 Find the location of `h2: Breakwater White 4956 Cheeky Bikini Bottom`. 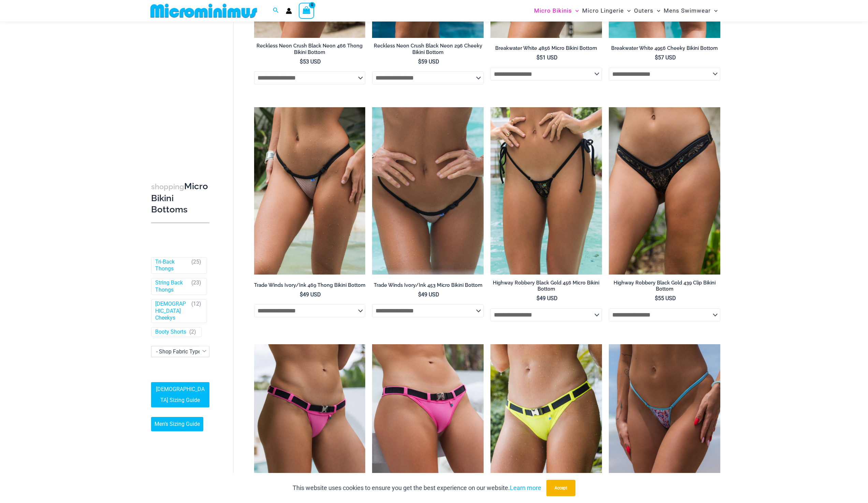

h2: Breakwater White 4956 Cheeky Bikini Bottom is located at coordinates (664, 48).